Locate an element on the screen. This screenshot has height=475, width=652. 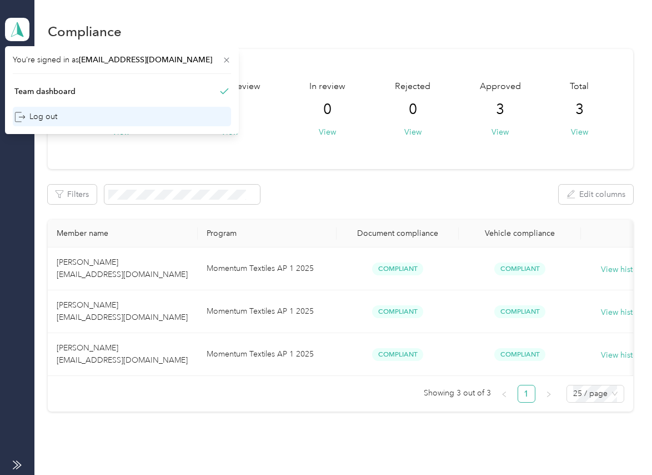
span: Total is located at coordinates (580, 87).